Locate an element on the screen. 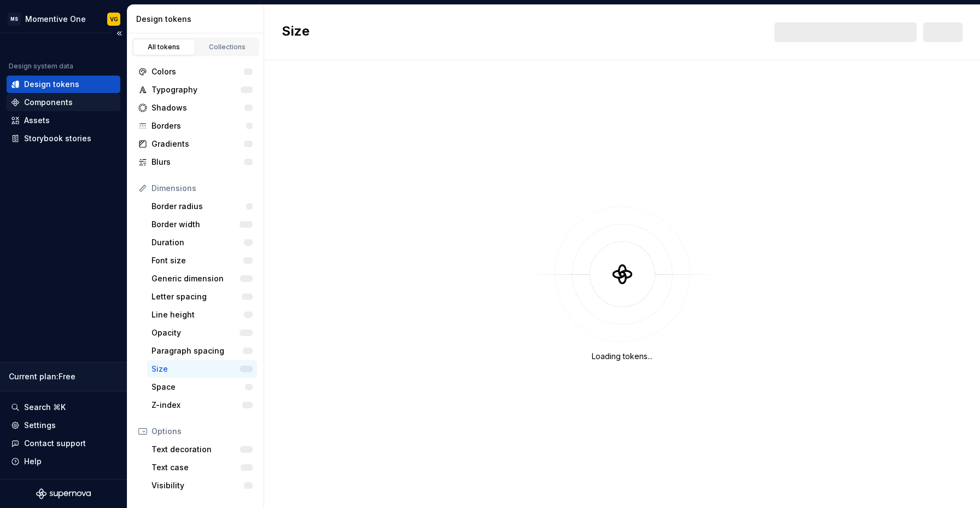 The height and width of the screenshot is (508, 980). a: Font size is located at coordinates (202, 260).